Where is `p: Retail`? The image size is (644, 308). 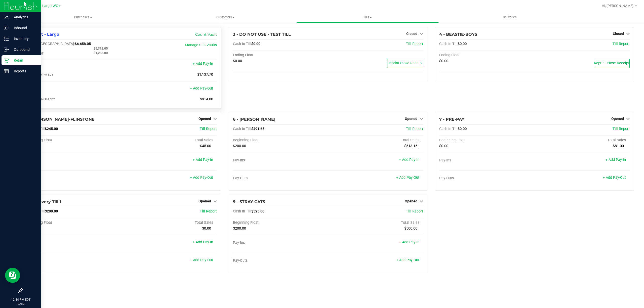 p: Retail is located at coordinates (24, 60).